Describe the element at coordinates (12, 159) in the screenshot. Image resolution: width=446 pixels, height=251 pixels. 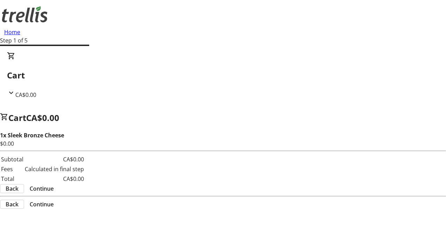
I see `td: Subtotal` at that location.